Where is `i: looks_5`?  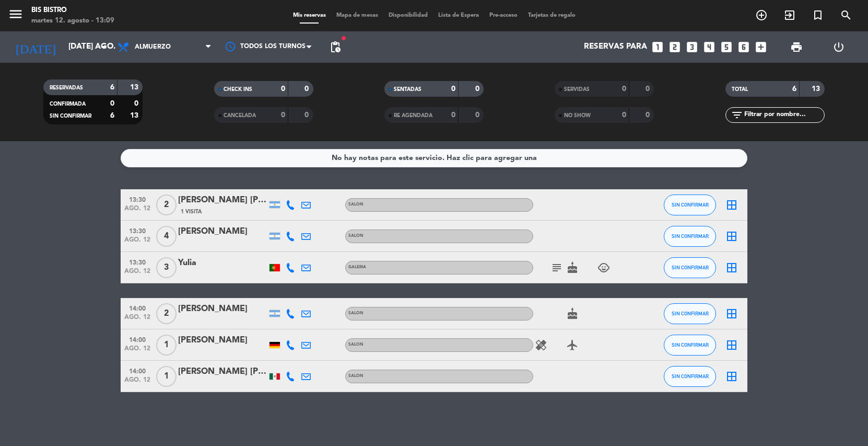 i: looks_5 is located at coordinates (726, 47).